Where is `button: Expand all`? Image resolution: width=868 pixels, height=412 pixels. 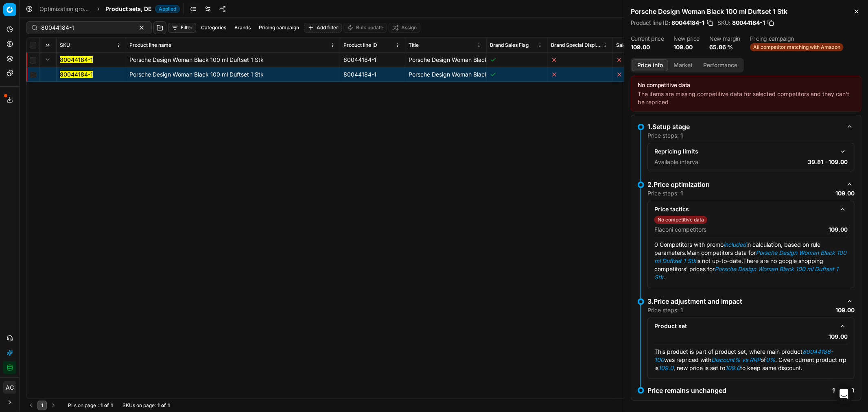 button: Expand all is located at coordinates (48, 45).